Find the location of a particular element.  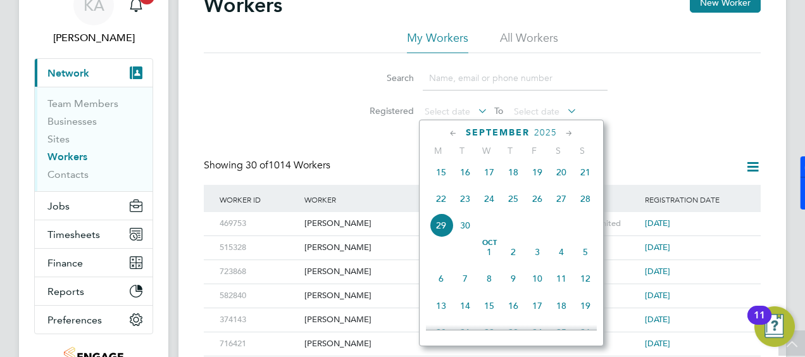

span: 29 is located at coordinates (441, 225).